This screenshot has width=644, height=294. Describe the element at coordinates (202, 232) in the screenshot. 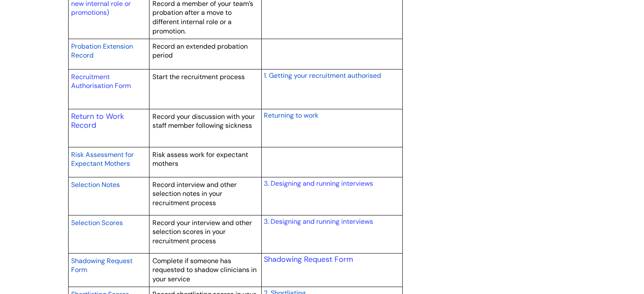

I see `span: Record your interview and other selection scores in your recruitment process` at that location.